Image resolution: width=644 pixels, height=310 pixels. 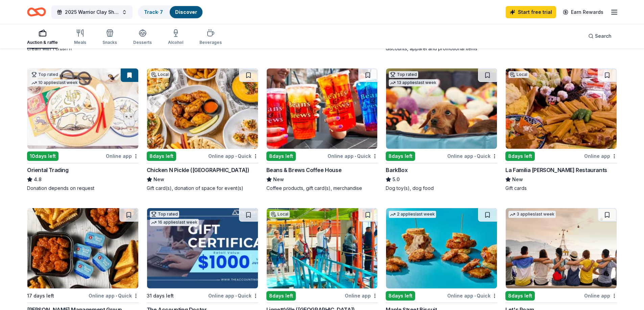 I want to click on a: Image for BarkBoxTop rated13 applieslast week8days leftOnline app•QuickBarkBox5.0Dog toy(s), dog ..., so click(x=441, y=130).